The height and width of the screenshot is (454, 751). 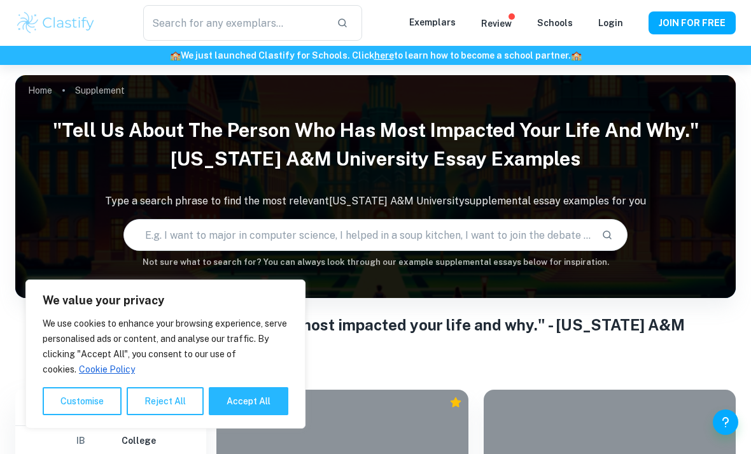 What do you see at coordinates (384, 55) in the screenshot?
I see `a: here` at bounding box center [384, 55].